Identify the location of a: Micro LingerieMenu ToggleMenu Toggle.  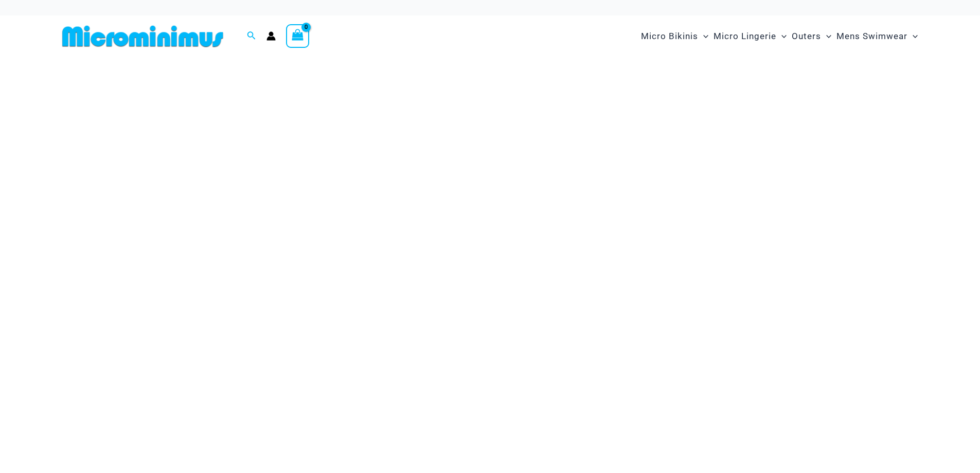
(750, 36).